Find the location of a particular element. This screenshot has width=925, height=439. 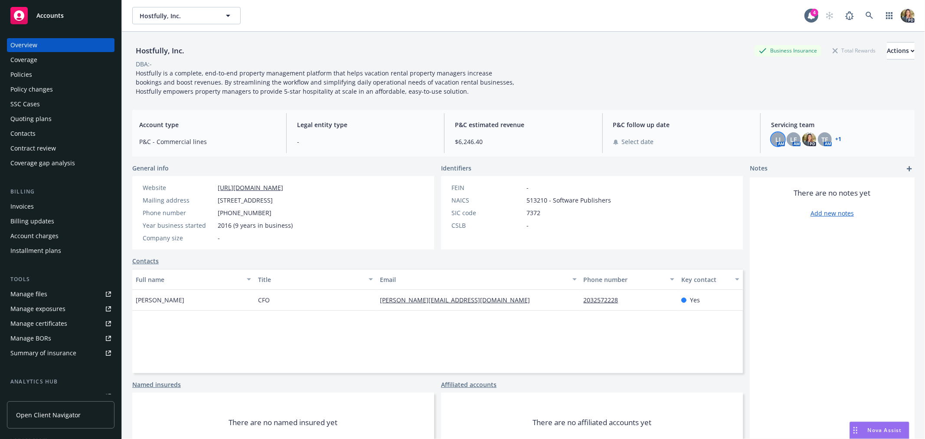

a: Contract review is located at coordinates (61, 148).